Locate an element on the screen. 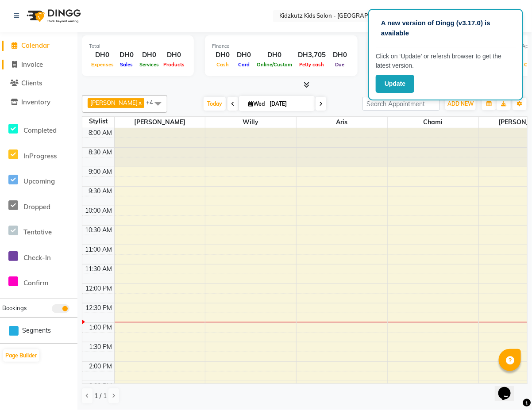  img: logo is located at coordinates (53, 16).